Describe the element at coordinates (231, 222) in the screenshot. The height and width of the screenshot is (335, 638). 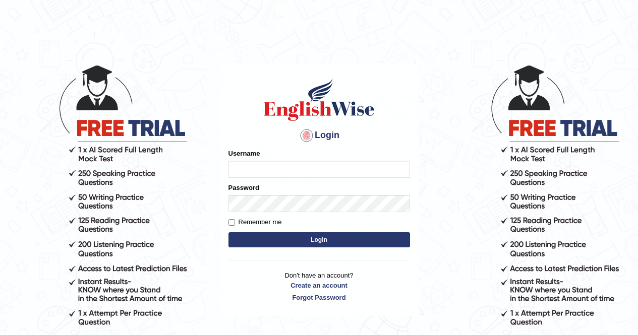
I see `input: Remember me` at that location.